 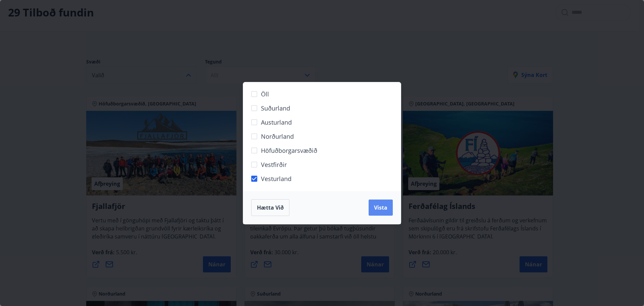 What do you see at coordinates (277, 137) in the screenshot?
I see `span: Norðurland` at bounding box center [277, 137].